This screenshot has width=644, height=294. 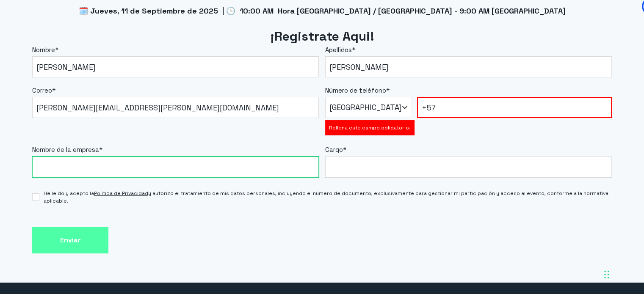 What do you see at coordinates (328, 197) in the screenshot?
I see `span: He leído y acepto la y autorizo el tratamiento de mis datos personales, incluyendo el número de d...` at bounding box center [328, 197].